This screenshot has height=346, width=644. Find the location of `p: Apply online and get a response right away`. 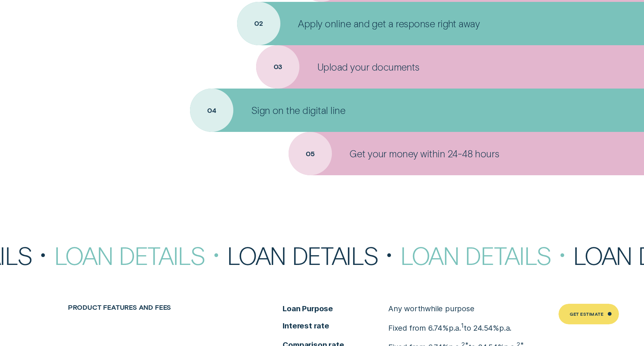

p: Apply online and get a response right away is located at coordinates (389, 24).